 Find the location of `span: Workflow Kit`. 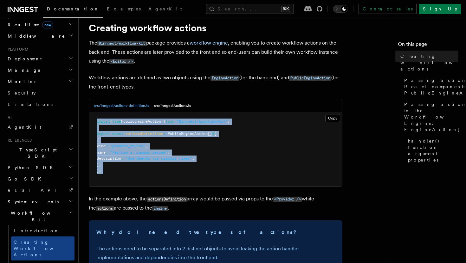

span: Workflow Kit is located at coordinates (37, 217).